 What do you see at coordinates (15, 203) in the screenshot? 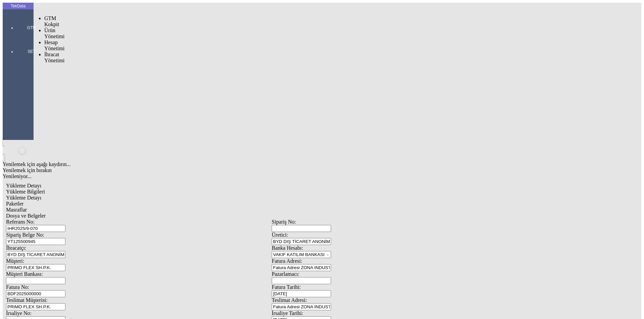
I see `span: Paketler` at bounding box center [15, 203].